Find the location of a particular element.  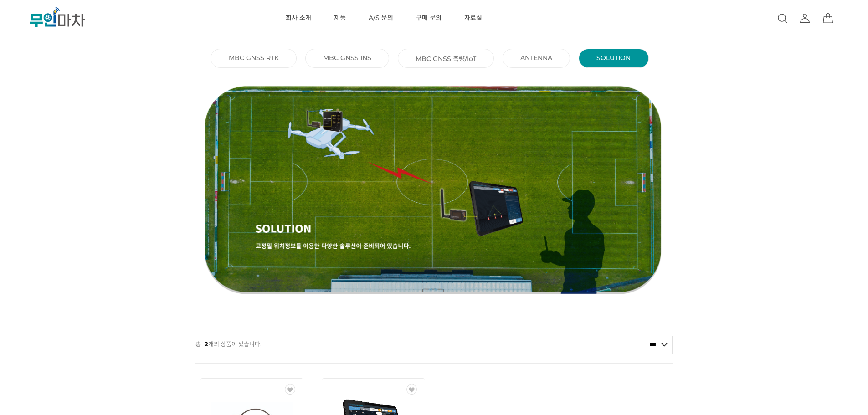

strong: 2 is located at coordinates (207, 344).